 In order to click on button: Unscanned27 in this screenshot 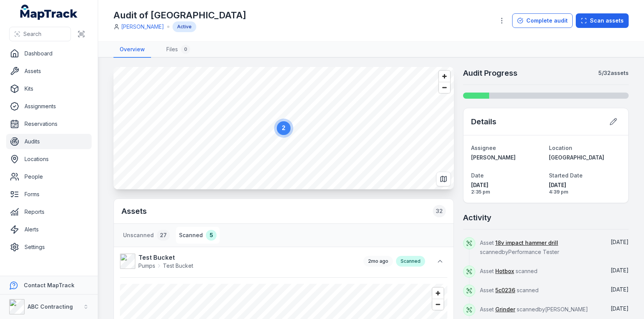, I will do `click(146, 236)`.